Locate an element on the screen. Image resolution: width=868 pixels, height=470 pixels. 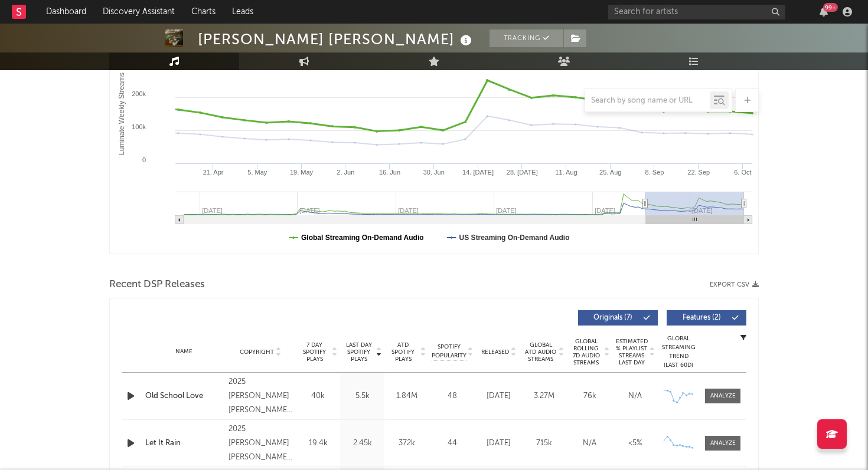
span: Features ( 2 ) is located at coordinates (702, 318).